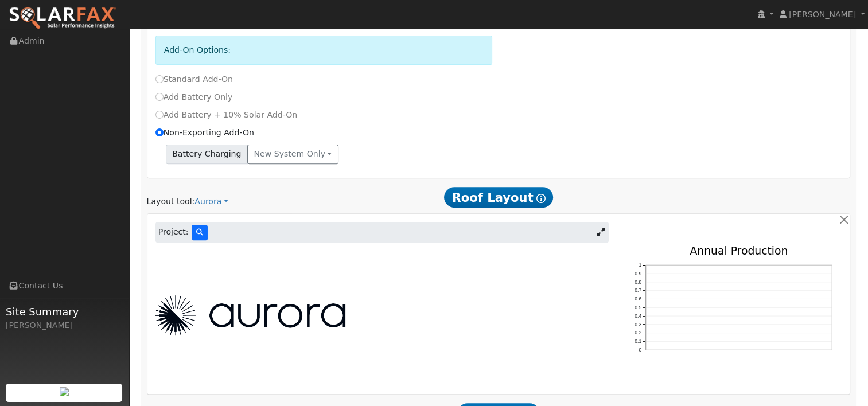 Image resolution: width=868 pixels, height=406 pixels. I want to click on a: Expand Aurora window, so click(600, 232).